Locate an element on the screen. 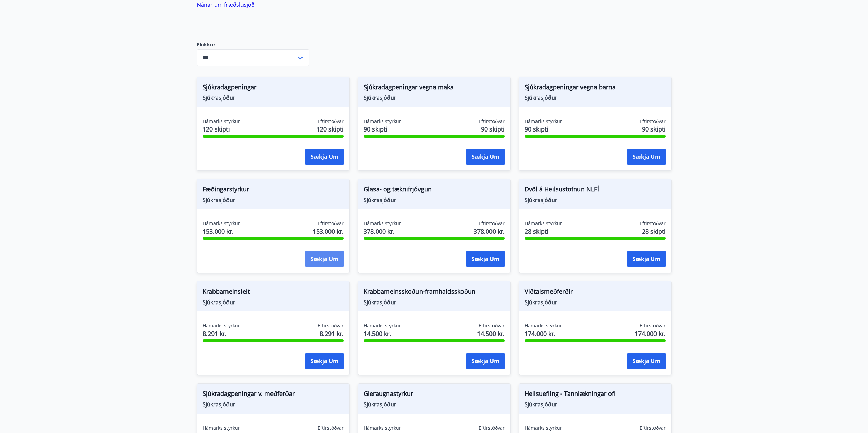  span: Sjúkradagpeningar is located at coordinates (273, 88).